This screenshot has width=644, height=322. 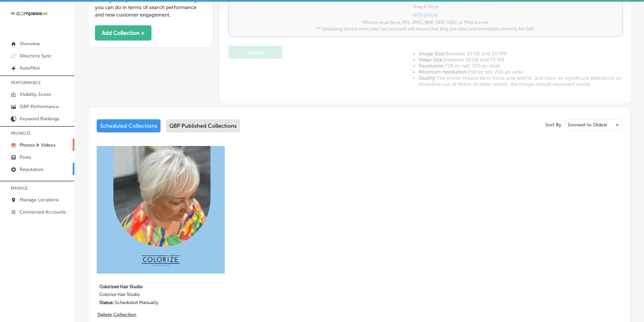 I want to click on img: Collection thumbnail, so click(x=161, y=210).